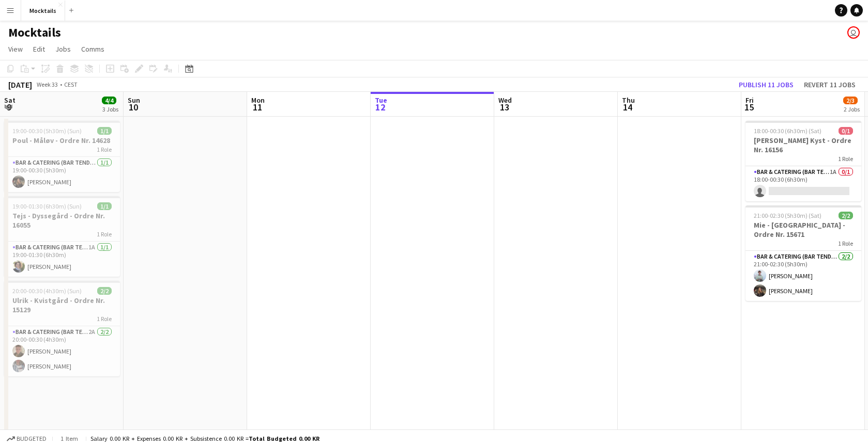  I want to click on div: CEST, so click(71, 84).